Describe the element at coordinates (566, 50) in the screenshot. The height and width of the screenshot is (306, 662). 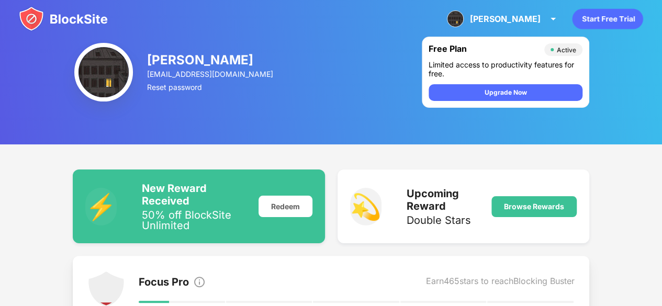
I see `div: Active` at that location.